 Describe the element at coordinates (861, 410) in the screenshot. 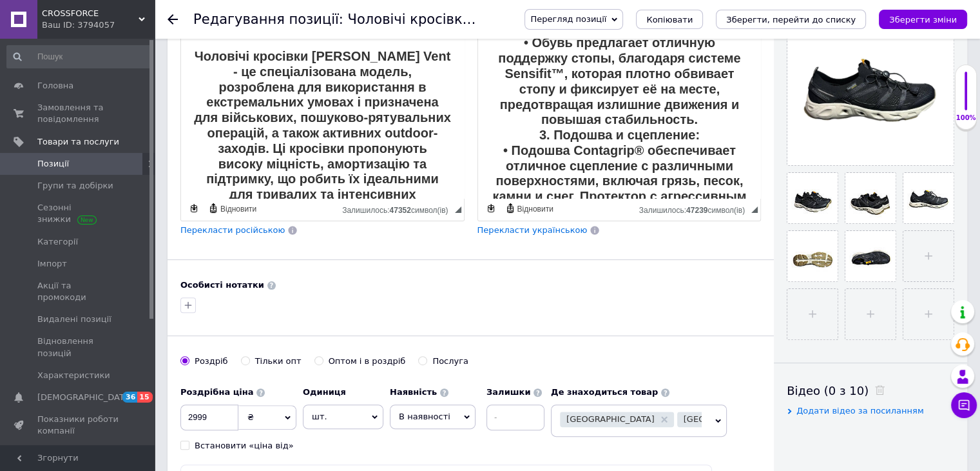

I see `span: Додати відео за посиланням` at that location.